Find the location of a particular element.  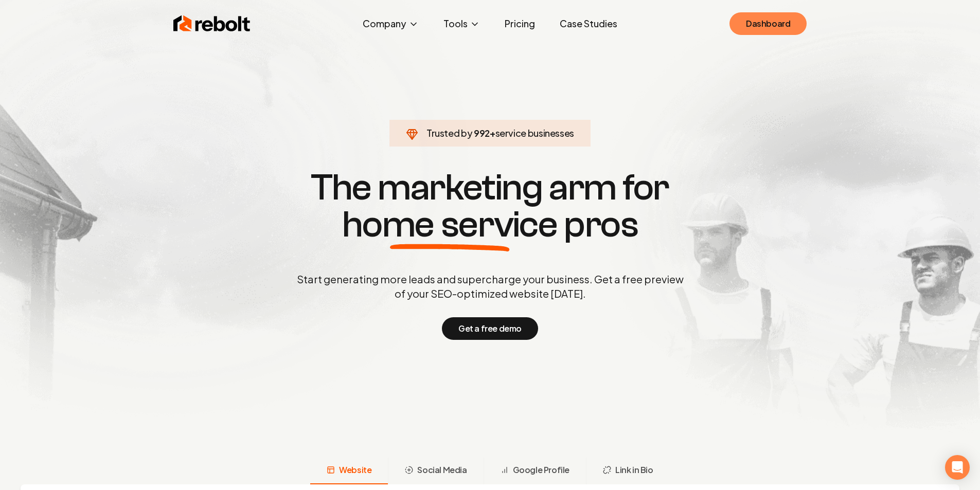

span: home service is located at coordinates (450, 225).